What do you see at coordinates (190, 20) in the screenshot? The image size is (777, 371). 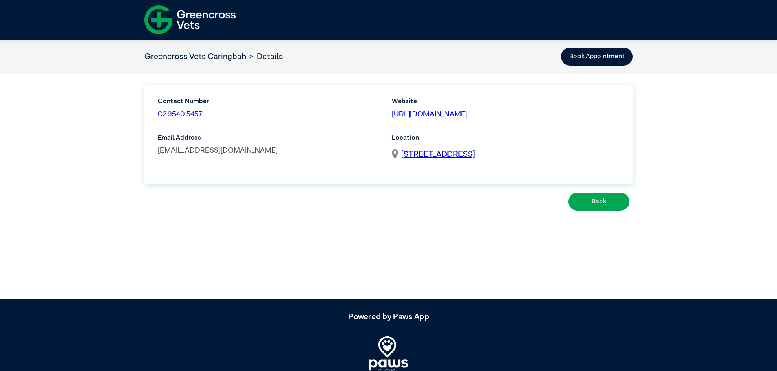 I see `img: f-logo` at bounding box center [190, 20].